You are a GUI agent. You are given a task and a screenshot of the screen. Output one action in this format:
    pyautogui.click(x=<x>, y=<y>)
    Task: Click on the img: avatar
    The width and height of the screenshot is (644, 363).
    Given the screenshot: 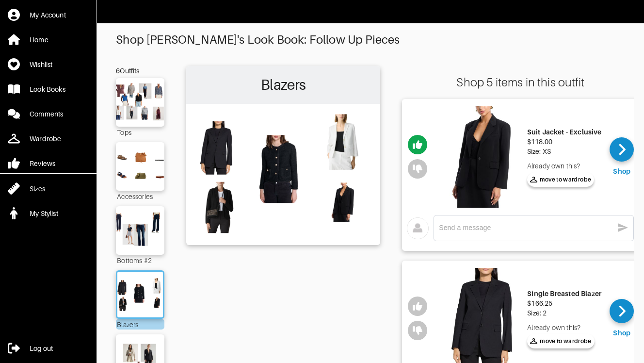 What is the action you would take?
    pyautogui.click(x=417, y=228)
    